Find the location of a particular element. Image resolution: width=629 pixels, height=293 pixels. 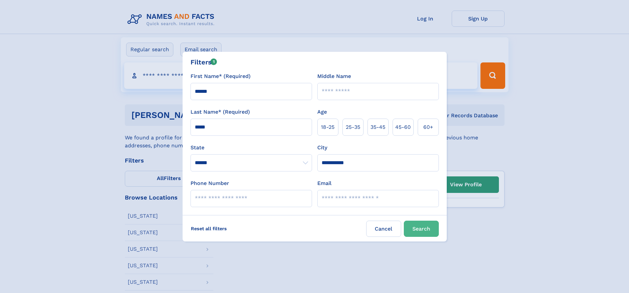

span: 35‑45 is located at coordinates (378, 127).